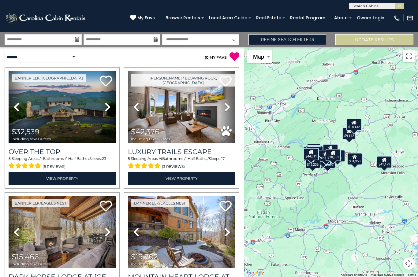 The width and height of the screenshot is (418, 277). Describe the element at coordinates (207, 57) in the screenshot. I see `span: 0` at that location.